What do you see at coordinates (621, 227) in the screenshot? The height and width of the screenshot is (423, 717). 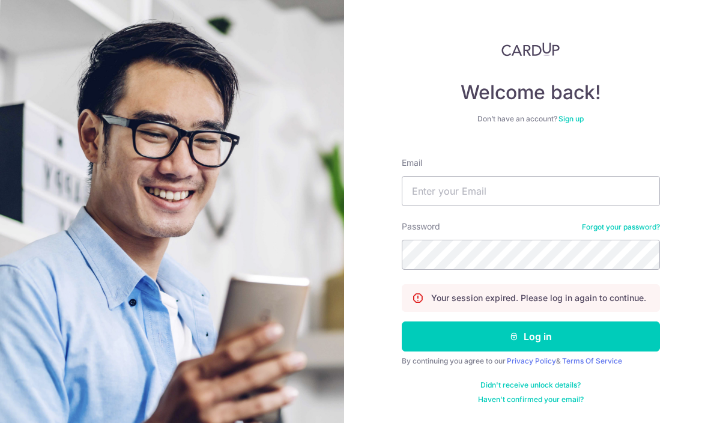 I see `a: Forgot your password?` at bounding box center [621, 227].